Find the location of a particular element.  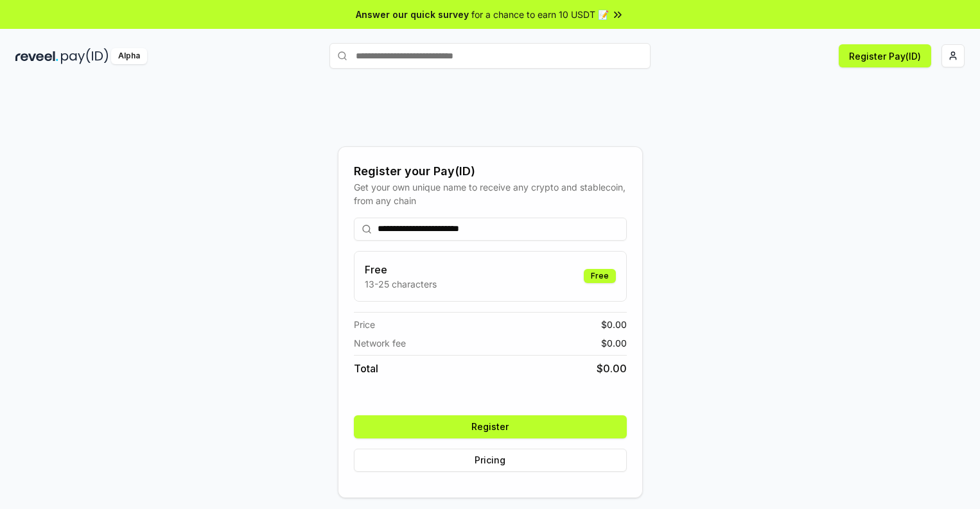

p: 13-25 characters is located at coordinates (400, 284).